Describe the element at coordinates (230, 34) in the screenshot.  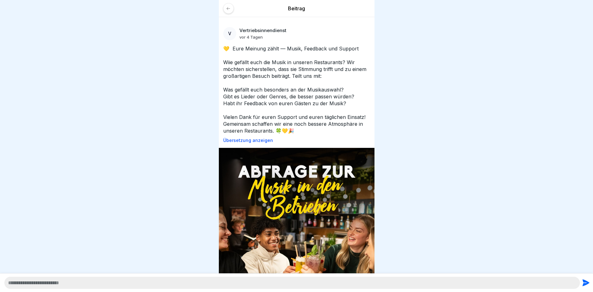
I see `div: V` at that location.